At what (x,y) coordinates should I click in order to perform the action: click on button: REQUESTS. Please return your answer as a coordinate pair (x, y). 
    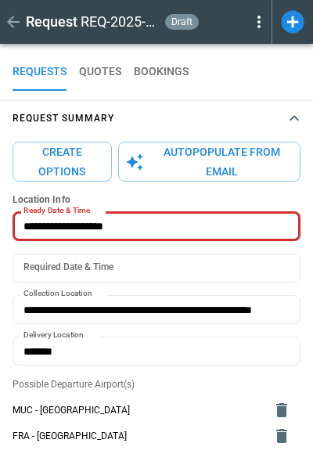
    Looking at the image, I should click on (39, 72).